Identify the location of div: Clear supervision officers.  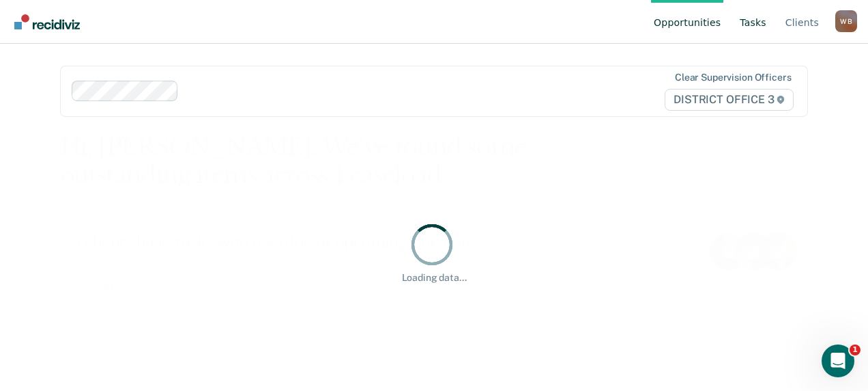
(733, 77).